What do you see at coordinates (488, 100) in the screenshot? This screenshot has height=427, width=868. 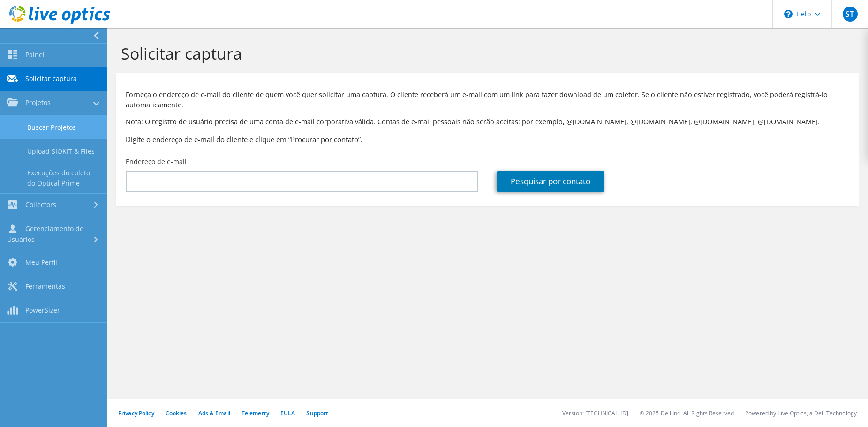 I see `p: Forneça o endereço de e-mail do cliente de quem você quer solicitar uma captura. O cliente recebe...` at bounding box center [488, 100].